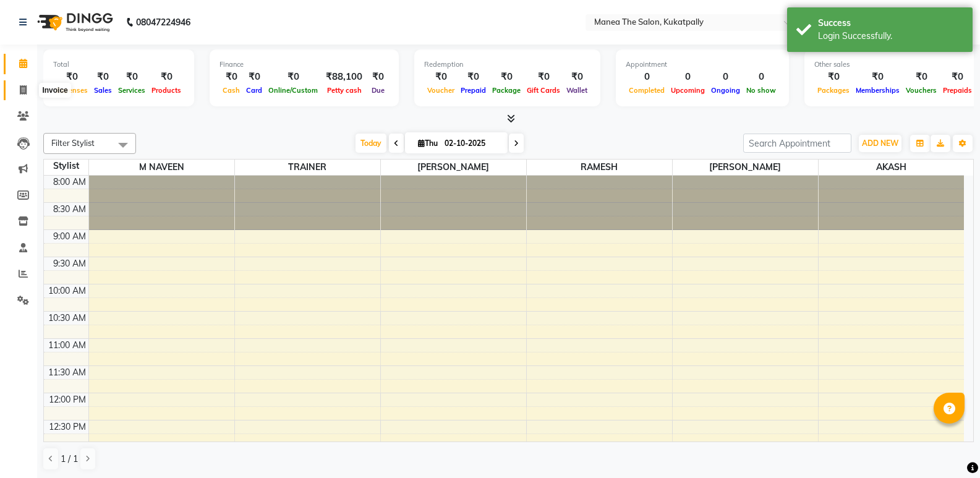  Describe the element at coordinates (371, 143) in the screenshot. I see `span: Today` at that location.